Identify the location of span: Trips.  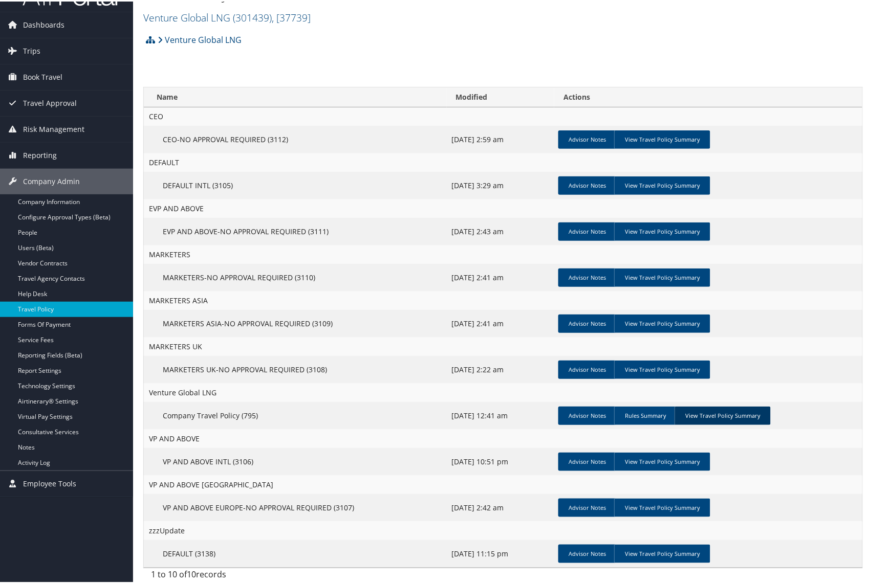
(32, 50).